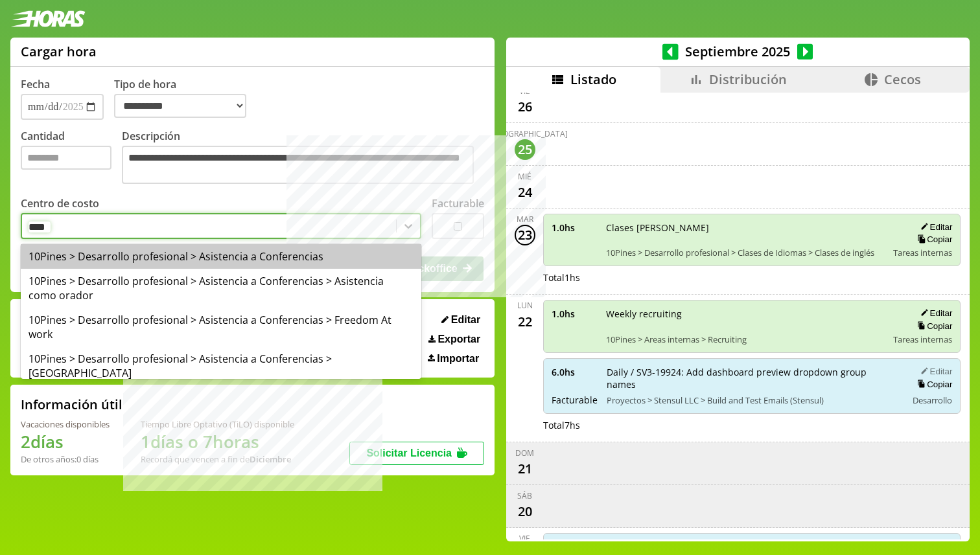 The image size is (980, 555). What do you see at coordinates (457, 359) in the screenshot?
I see `span: Importar` at bounding box center [457, 359].